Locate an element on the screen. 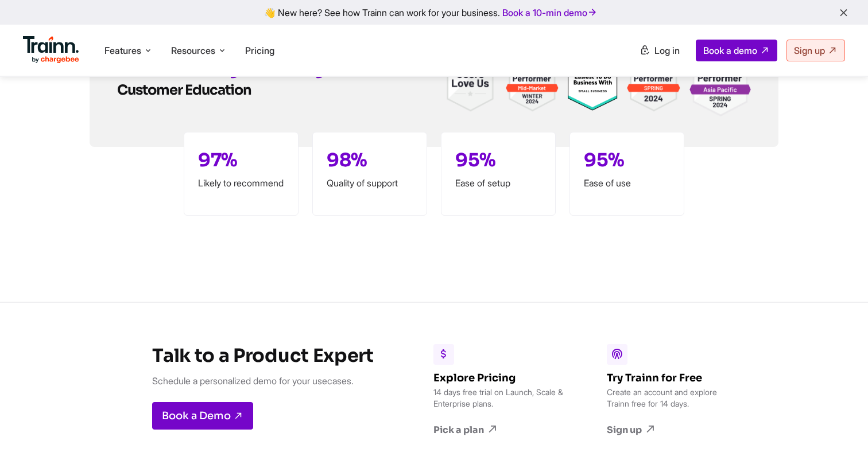 The image size is (868, 472). span: Features is located at coordinates (123, 50).